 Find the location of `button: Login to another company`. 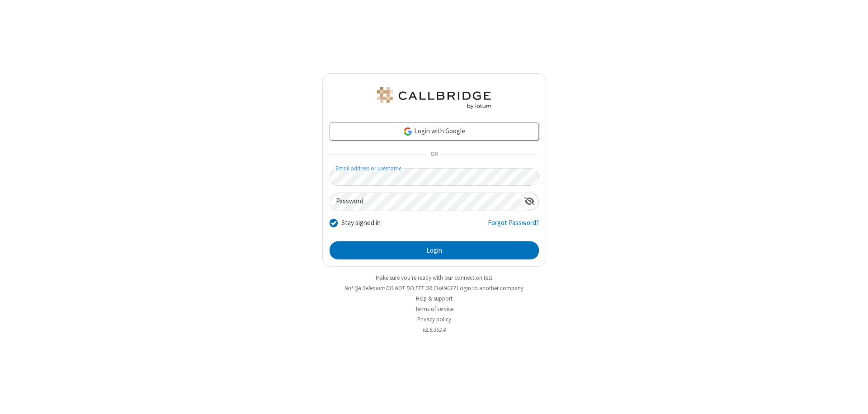

button: Login to another company is located at coordinates (490, 288).